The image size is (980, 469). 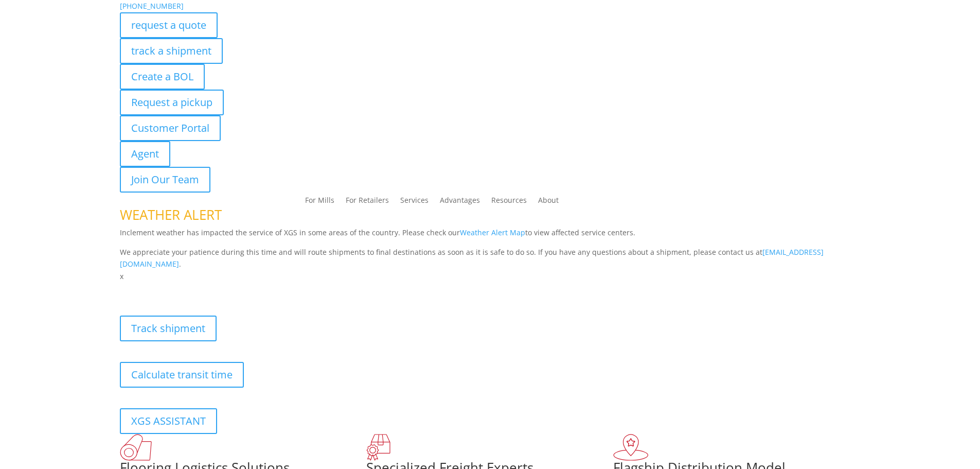 What do you see at coordinates (320, 203) in the screenshot?
I see `a: For Mills` at bounding box center [320, 203].